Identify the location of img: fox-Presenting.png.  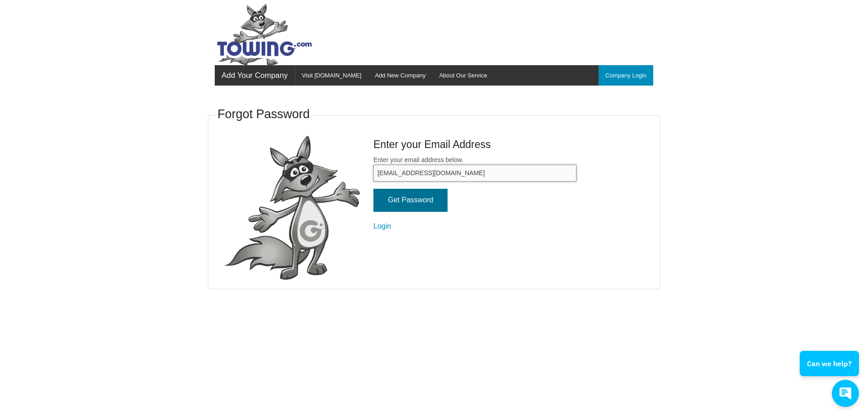
(292, 208).